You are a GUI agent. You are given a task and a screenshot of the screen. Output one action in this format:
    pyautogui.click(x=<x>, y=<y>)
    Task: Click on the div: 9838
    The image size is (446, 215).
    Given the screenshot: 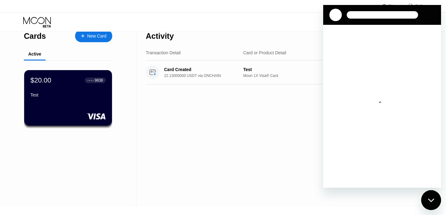 What is the action you would take?
    pyautogui.click(x=99, y=80)
    